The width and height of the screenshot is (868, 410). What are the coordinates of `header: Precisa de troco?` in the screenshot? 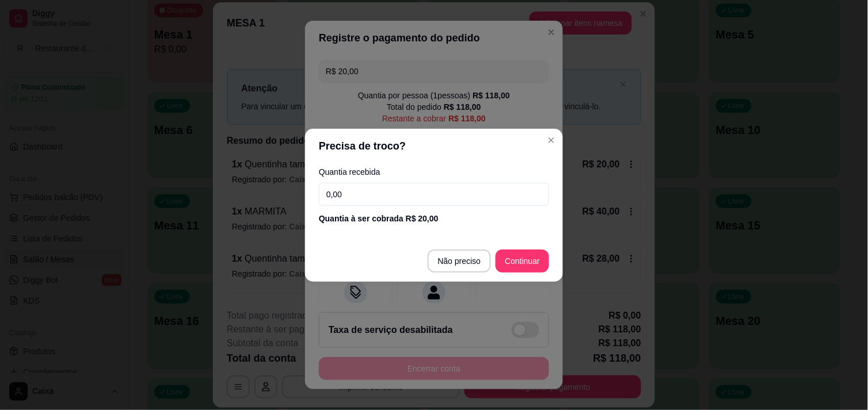 It's located at (434, 146).